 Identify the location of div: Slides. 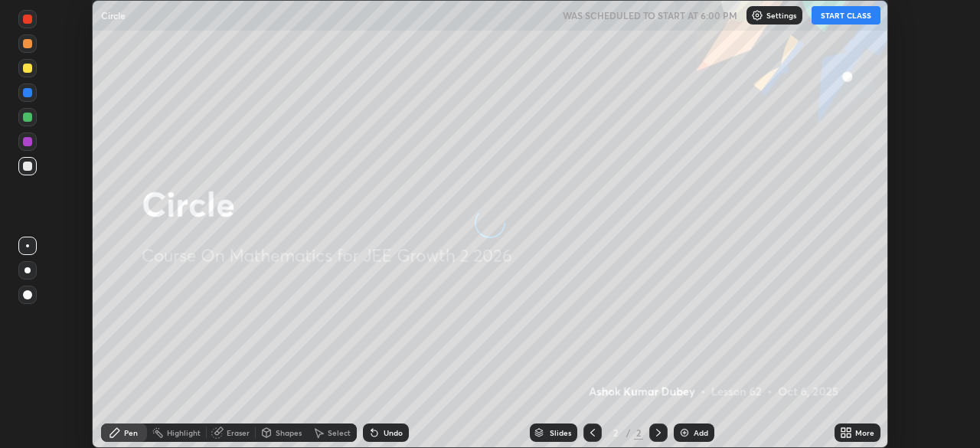
(561, 433).